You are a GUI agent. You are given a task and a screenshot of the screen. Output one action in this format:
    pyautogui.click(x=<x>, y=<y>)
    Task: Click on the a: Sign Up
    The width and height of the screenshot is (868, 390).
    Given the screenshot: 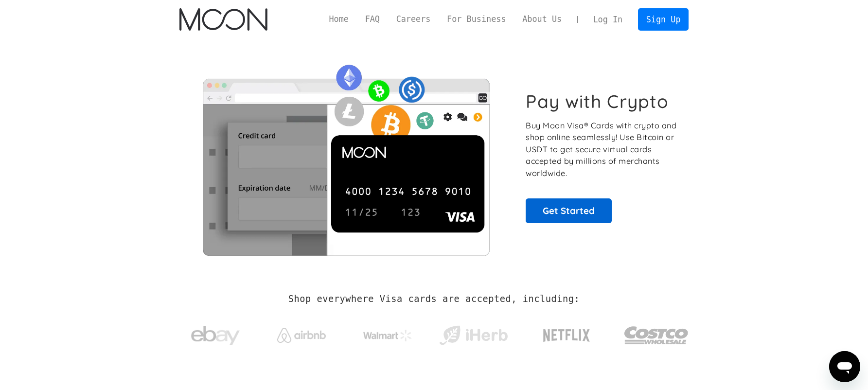 What is the action you would take?
    pyautogui.click(x=663, y=19)
    